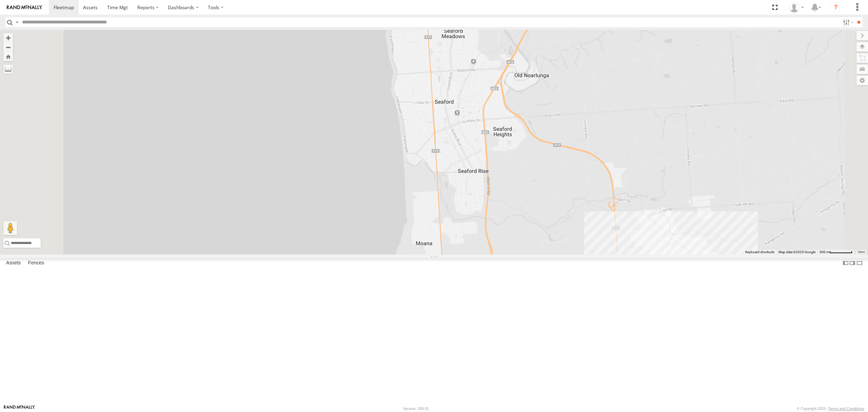  I want to click on button: Zoom in, so click(8, 38).